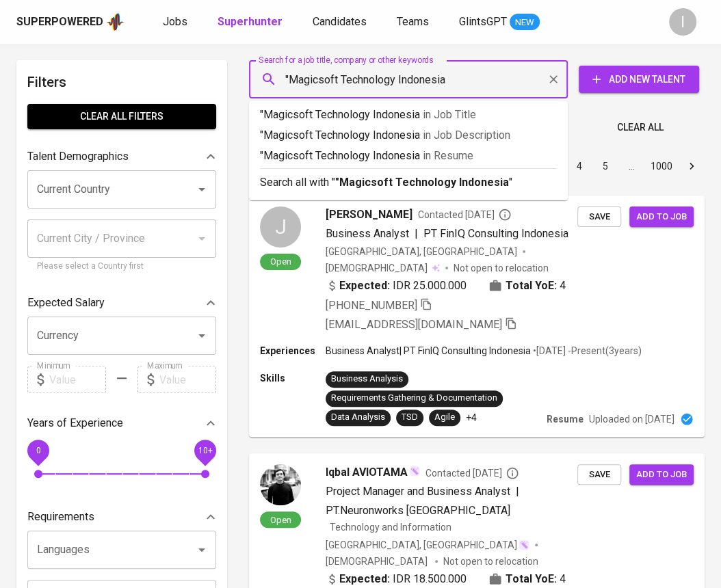 The height and width of the screenshot is (588, 721). Describe the element at coordinates (251, 22) in the screenshot. I see `a: Superhunter` at that location.